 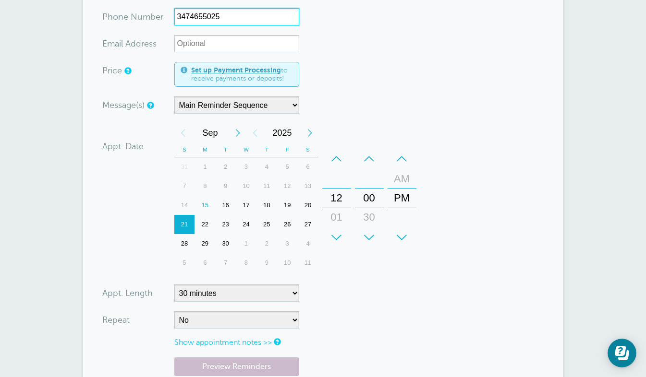 What do you see at coordinates (138, 44) in the screenshot?
I see `div: ress` at bounding box center [138, 44].